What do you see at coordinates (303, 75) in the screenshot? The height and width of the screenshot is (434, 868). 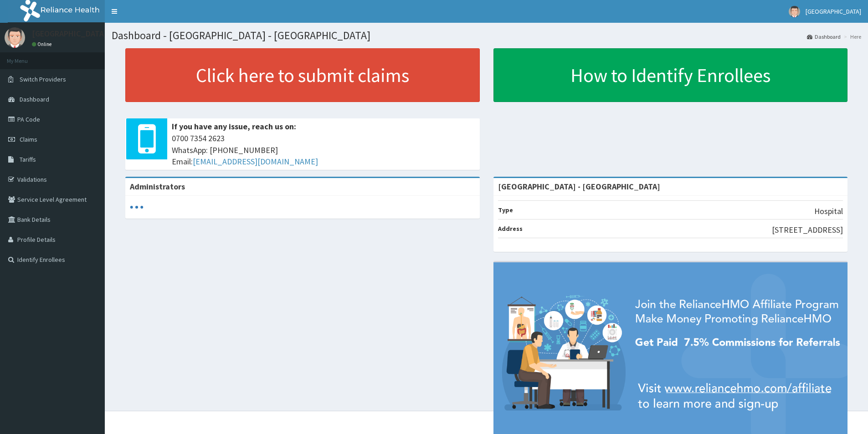 I see `a: Click here to submit claims` at bounding box center [303, 75].